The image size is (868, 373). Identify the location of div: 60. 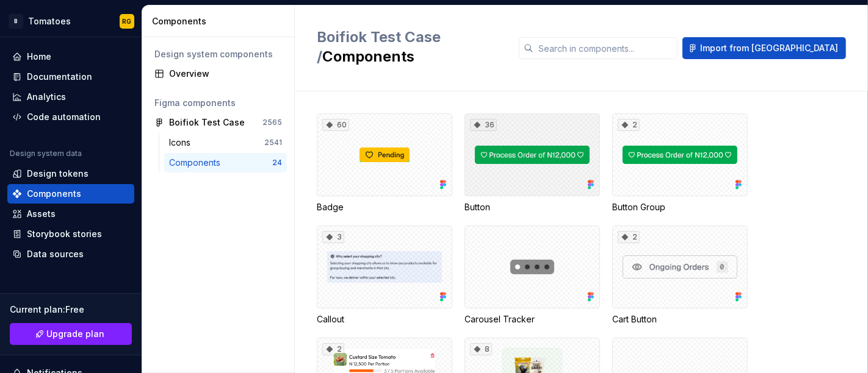
(336, 125).